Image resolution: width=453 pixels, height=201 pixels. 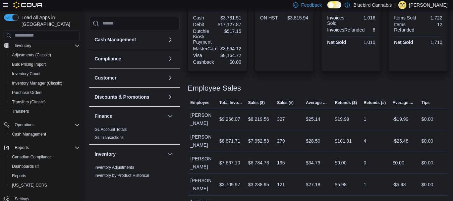 I want to click on div: $6,784.73, so click(x=258, y=162).